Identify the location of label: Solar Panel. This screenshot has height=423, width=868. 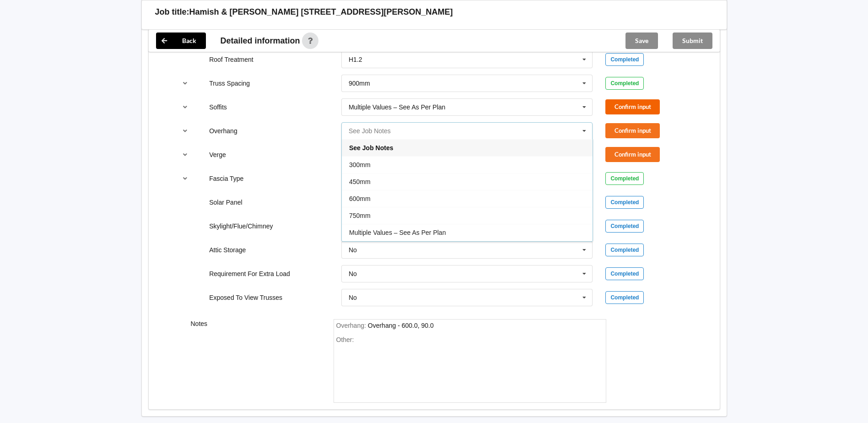
(225, 202).